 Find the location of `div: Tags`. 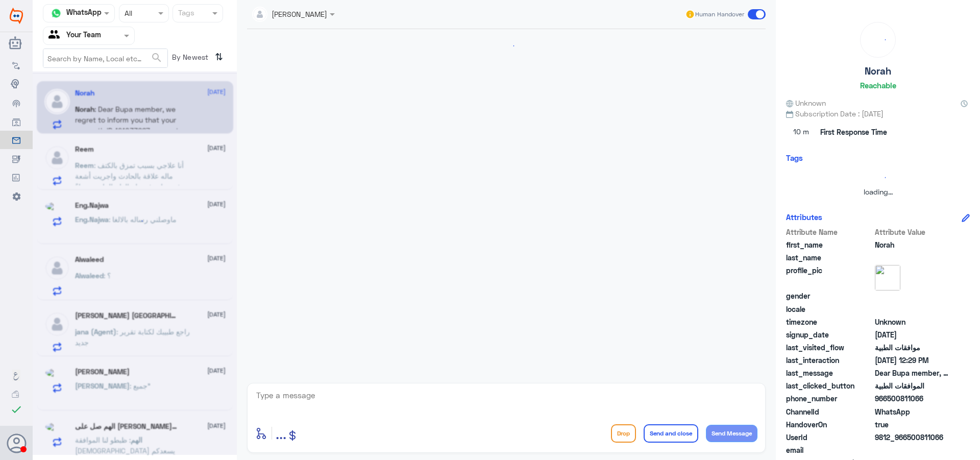

div: Tags is located at coordinates (185, 14).